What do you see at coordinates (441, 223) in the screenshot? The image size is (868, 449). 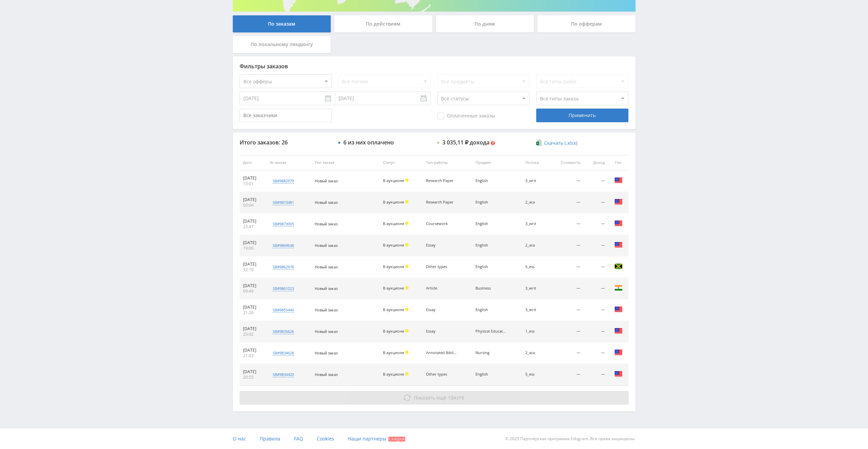 I see `div: Coursework` at bounding box center [441, 223].